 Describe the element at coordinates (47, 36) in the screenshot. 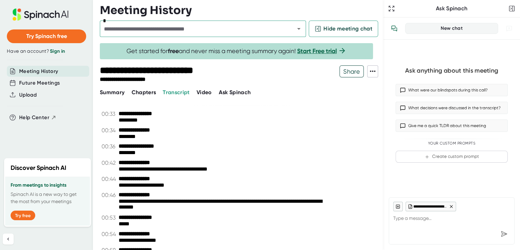

I see `button: Try Spinach free` at that location.